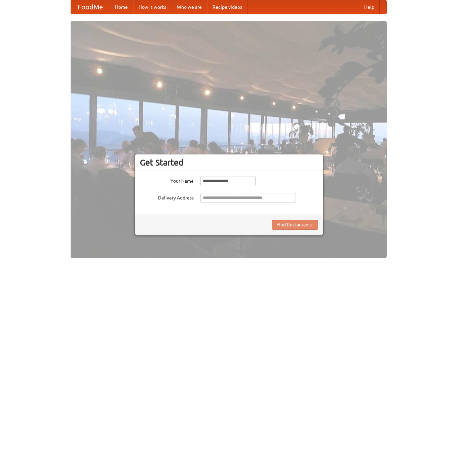  What do you see at coordinates (167, 197) in the screenshot?
I see `label: Delivery Address` at bounding box center [167, 197].